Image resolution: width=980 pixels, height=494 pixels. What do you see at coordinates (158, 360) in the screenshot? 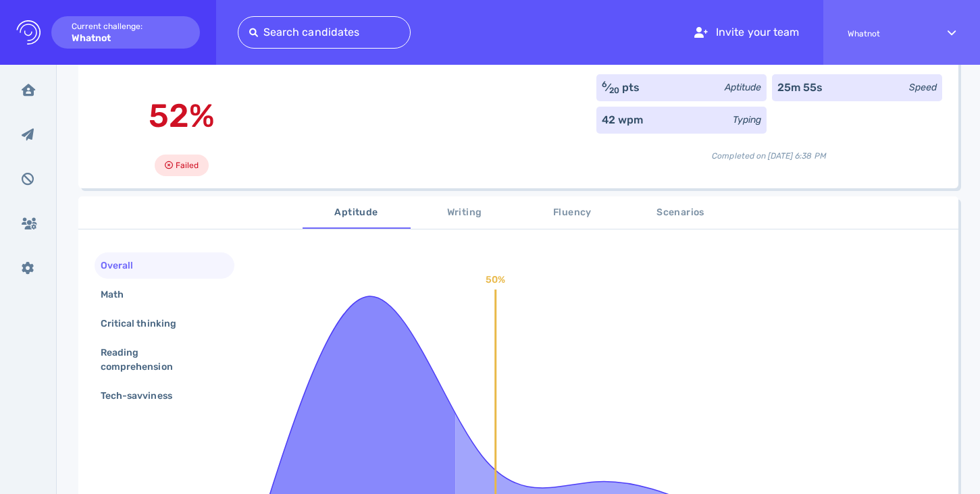
I see `div: Reading comprehension` at bounding box center [158, 360].